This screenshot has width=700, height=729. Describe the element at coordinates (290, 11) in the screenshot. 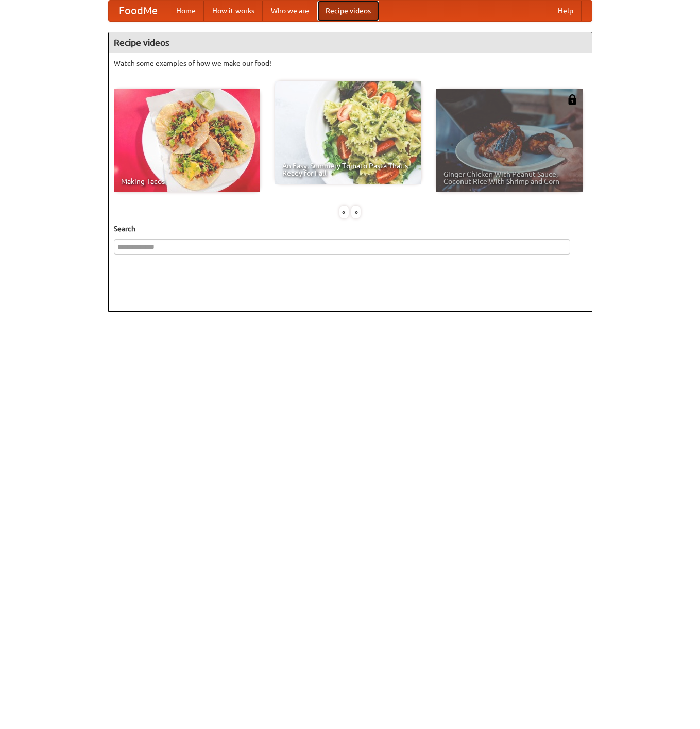

I see `a: Who we are` at that location.